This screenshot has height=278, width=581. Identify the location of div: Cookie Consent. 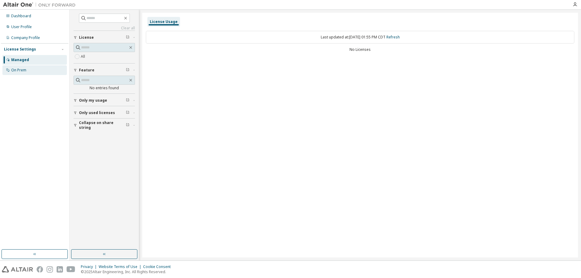
(159, 267).